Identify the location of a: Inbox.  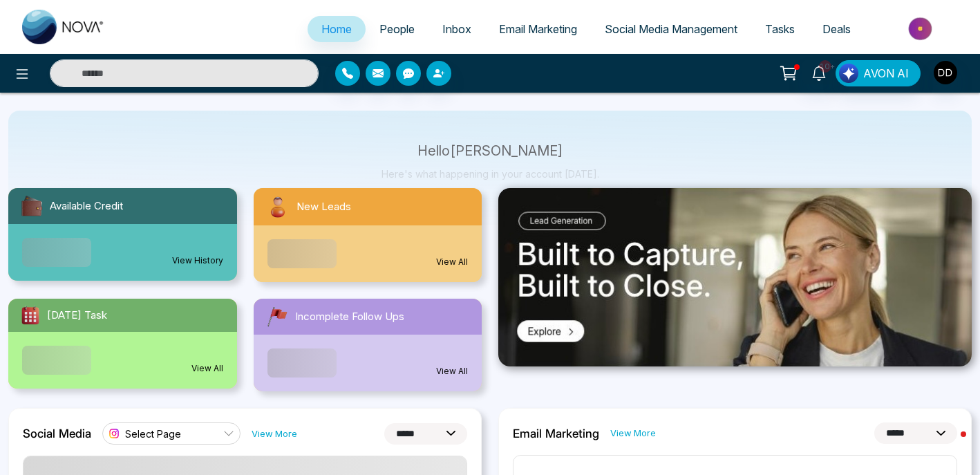
(457, 29).